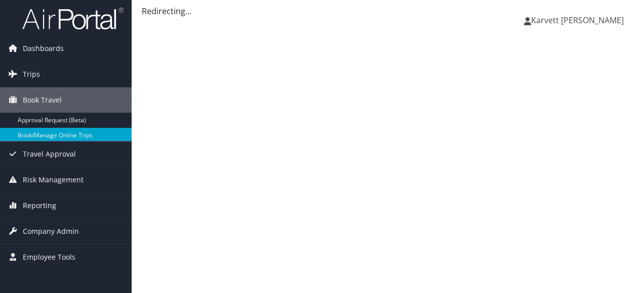 This screenshot has height=293, width=644. What do you see at coordinates (49, 257) in the screenshot?
I see `span: Employee Tools` at bounding box center [49, 257].